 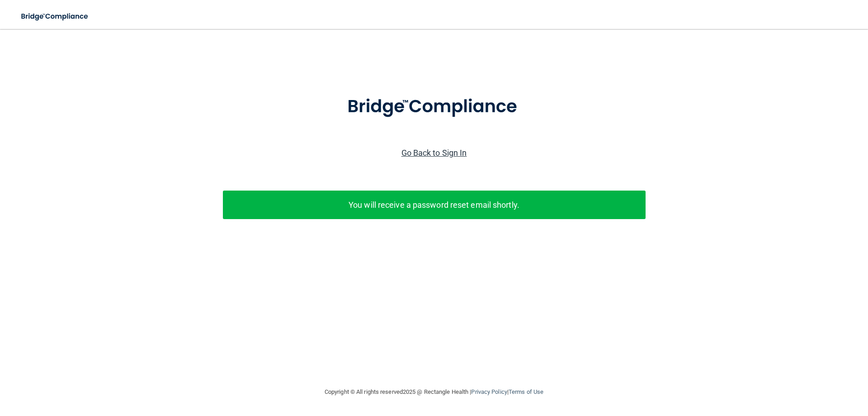 What do you see at coordinates (434, 153) in the screenshot?
I see `a: Go Back to Sign In` at bounding box center [434, 153].